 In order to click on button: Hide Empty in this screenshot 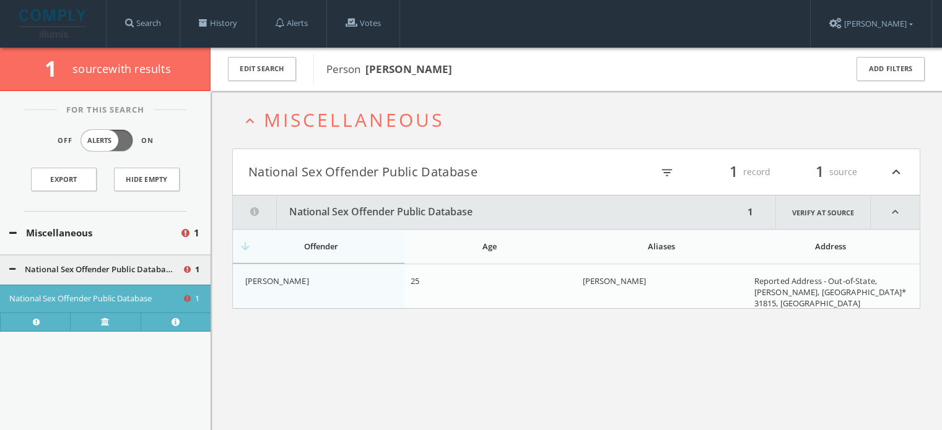, I will do `click(147, 180)`.